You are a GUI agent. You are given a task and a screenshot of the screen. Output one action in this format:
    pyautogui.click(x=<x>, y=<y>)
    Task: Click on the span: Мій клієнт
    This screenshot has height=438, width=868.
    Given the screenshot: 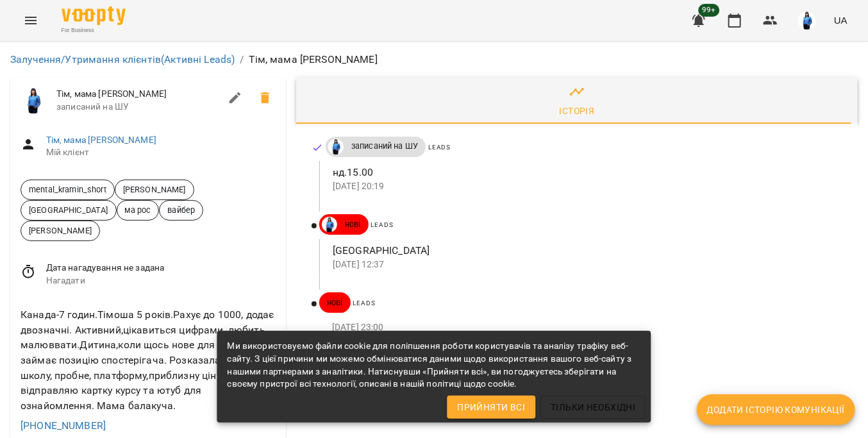 What is the action you would take?
    pyautogui.click(x=161, y=153)
    